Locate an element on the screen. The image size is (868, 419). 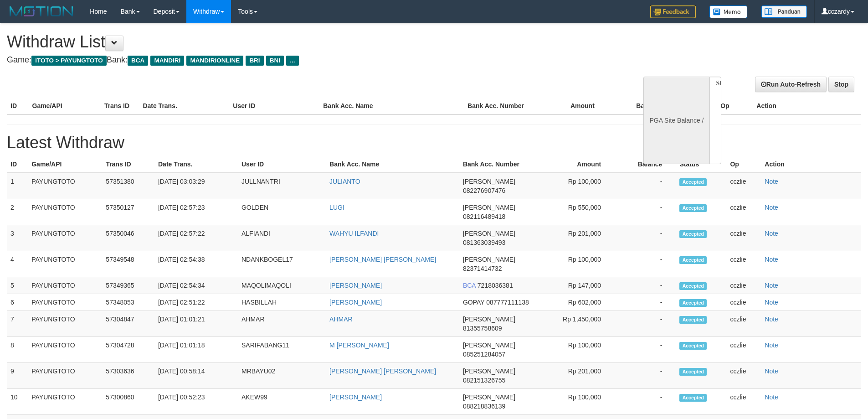
span: 81355758609 is located at coordinates (483, 328).